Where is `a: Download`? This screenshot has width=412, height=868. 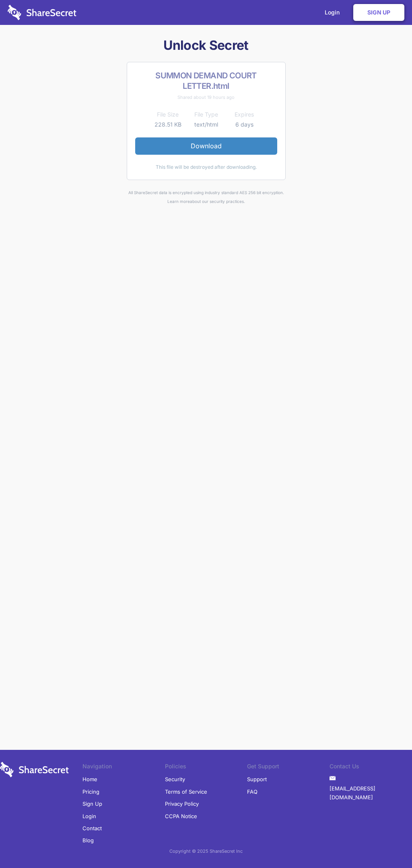 a: Download is located at coordinates (206, 146).